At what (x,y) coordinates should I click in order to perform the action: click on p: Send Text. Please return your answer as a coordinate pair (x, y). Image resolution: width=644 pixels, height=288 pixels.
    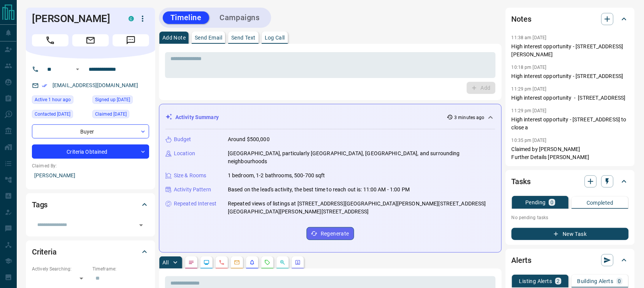
    Looking at the image, I should click on (243, 38).